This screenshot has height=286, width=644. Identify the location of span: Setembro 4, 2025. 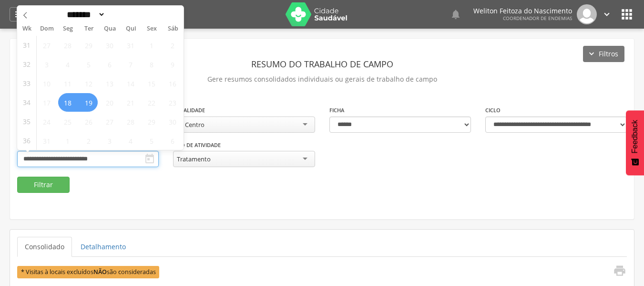
(130, 140).